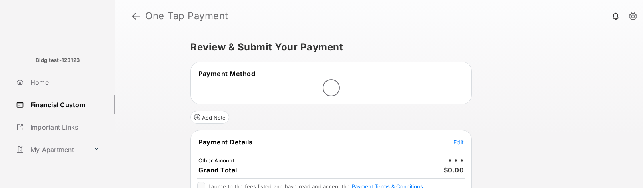 This screenshot has height=188, width=643. What do you see at coordinates (210, 117) in the screenshot?
I see `button: Add Note` at bounding box center [210, 117].